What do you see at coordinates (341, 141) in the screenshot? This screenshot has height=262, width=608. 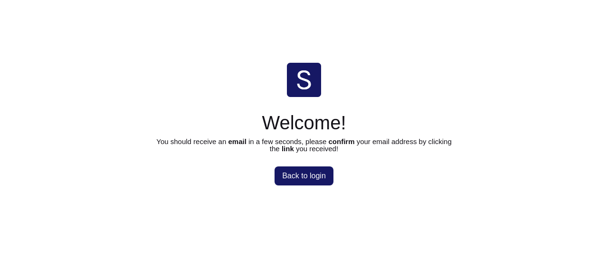 I see `b: confirm` at bounding box center [341, 141].